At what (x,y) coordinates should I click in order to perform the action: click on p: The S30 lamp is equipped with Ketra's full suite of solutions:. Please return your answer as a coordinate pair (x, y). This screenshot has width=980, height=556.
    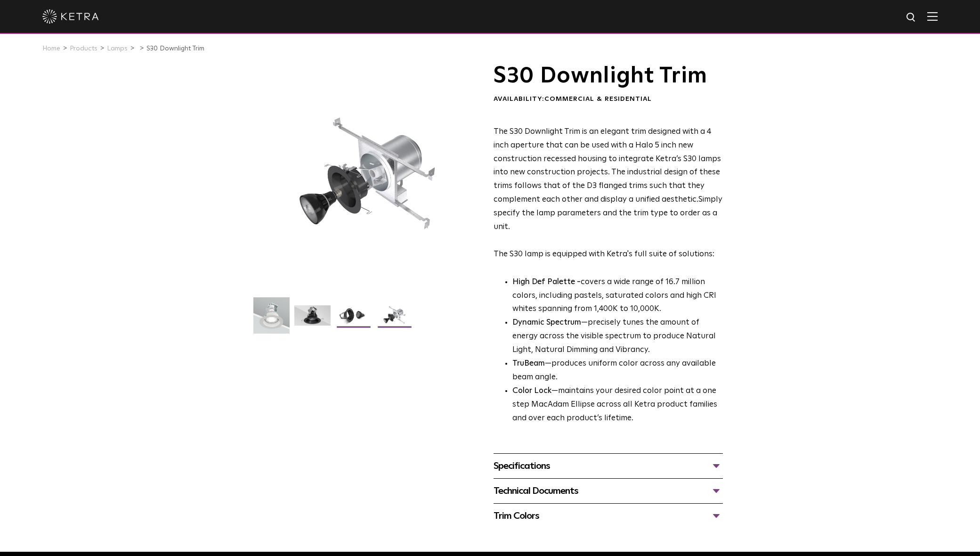
    Looking at the image, I should click on (608, 193).